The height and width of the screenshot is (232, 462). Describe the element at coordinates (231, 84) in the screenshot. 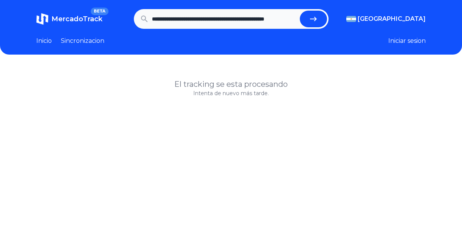

I see `h1: El tracking se esta procesando` at that location.